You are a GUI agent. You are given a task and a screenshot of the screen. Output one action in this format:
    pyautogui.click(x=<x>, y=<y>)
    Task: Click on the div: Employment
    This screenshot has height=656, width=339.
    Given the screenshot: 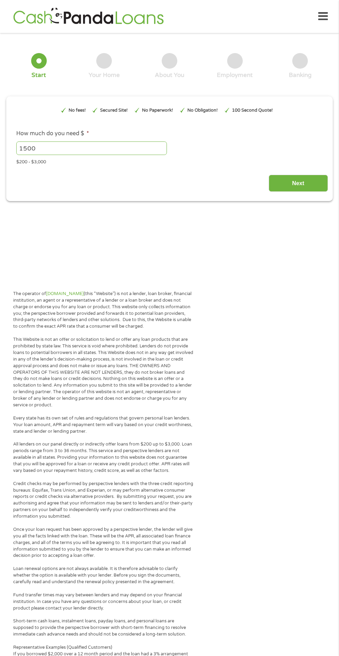 What is the action you would take?
    pyautogui.click(x=235, y=75)
    